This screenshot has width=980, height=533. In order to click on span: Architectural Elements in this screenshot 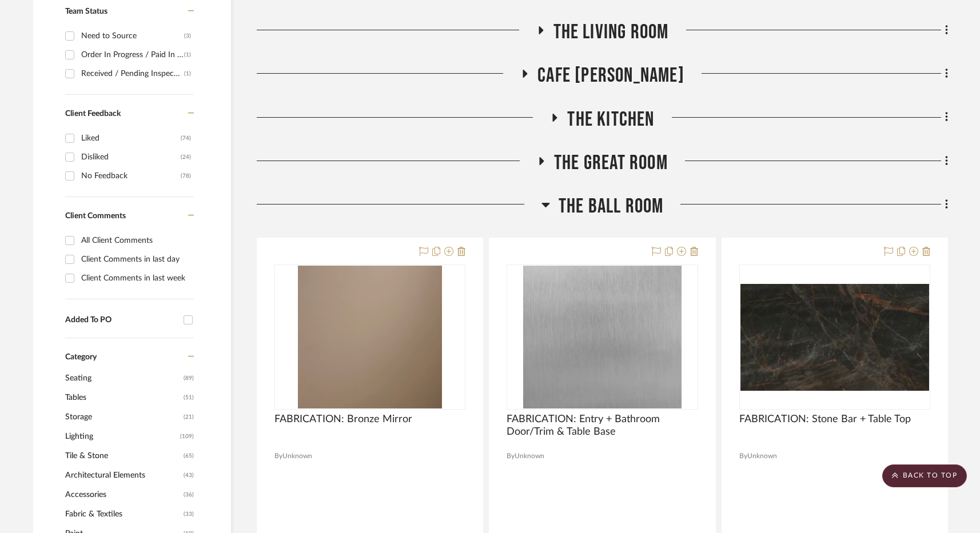, I will do `click(122, 475)`.